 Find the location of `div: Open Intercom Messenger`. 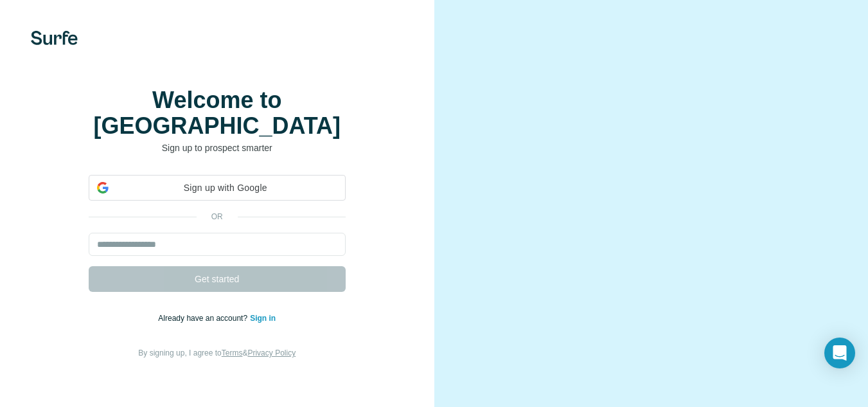

div: Open Intercom Messenger is located at coordinates (840, 352).